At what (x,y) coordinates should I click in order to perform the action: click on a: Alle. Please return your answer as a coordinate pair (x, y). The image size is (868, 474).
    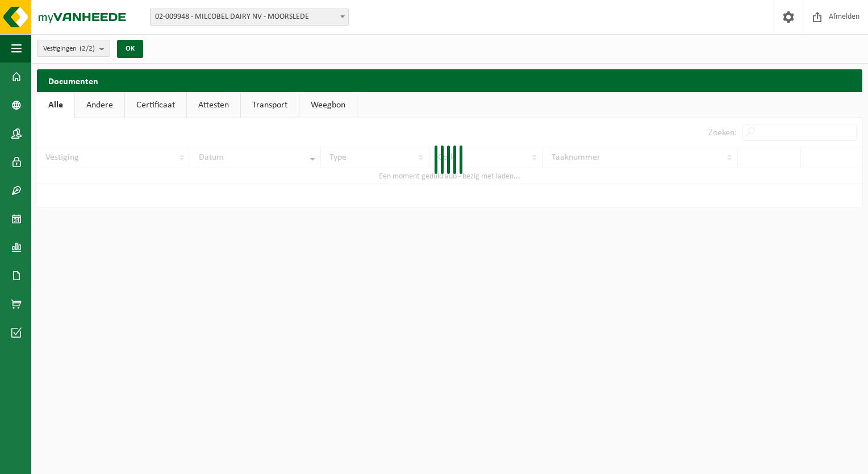
    Looking at the image, I should click on (56, 105).